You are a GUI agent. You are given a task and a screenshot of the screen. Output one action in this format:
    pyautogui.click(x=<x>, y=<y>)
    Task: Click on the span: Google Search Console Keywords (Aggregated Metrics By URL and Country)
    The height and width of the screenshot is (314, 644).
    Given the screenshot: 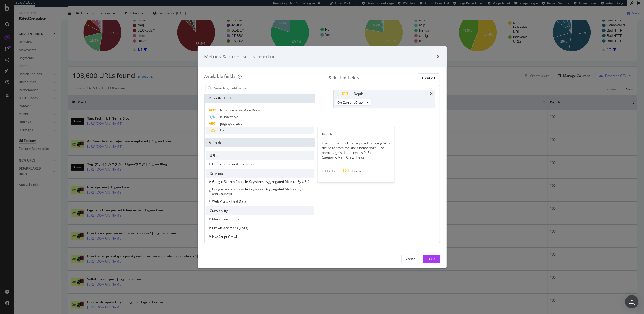 What is the action you would take?
    pyautogui.click(x=260, y=192)
    